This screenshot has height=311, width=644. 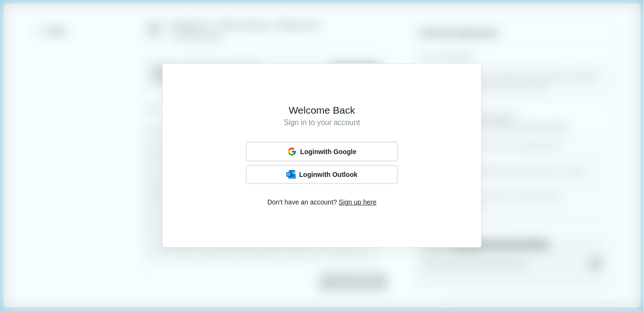 What do you see at coordinates (357, 203) in the screenshot?
I see `span: Sign up here` at bounding box center [357, 203].